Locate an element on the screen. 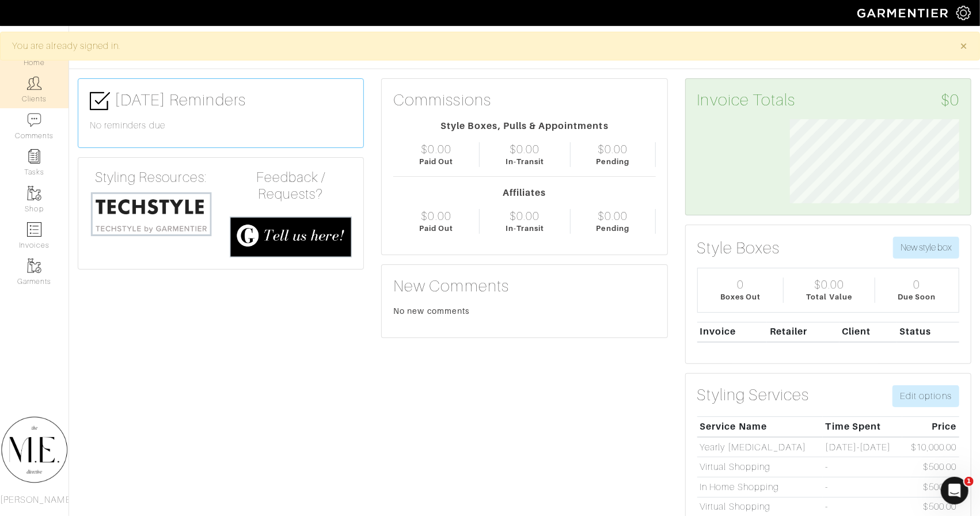 The height and width of the screenshot is (516, 980). h3: Style Boxes is located at coordinates (739, 248).